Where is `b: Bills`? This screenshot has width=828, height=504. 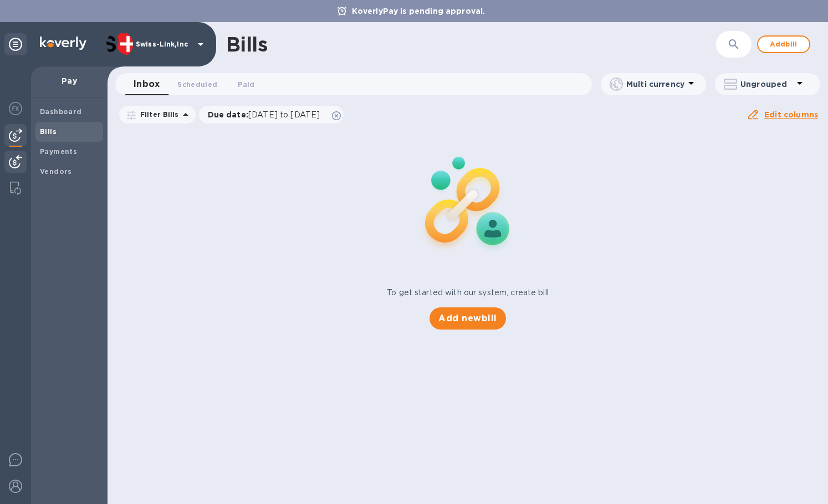 b: Bills is located at coordinates (48, 131).